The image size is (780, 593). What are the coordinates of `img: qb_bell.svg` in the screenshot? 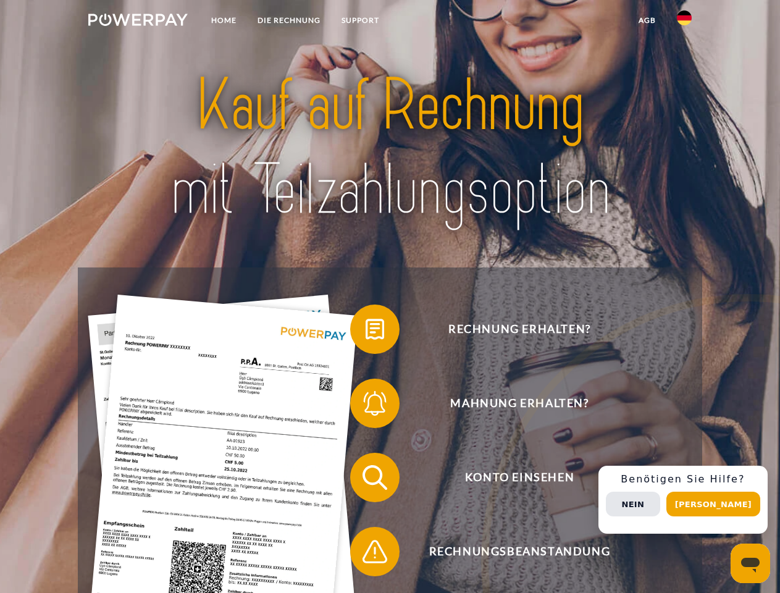 It's located at (375, 403).